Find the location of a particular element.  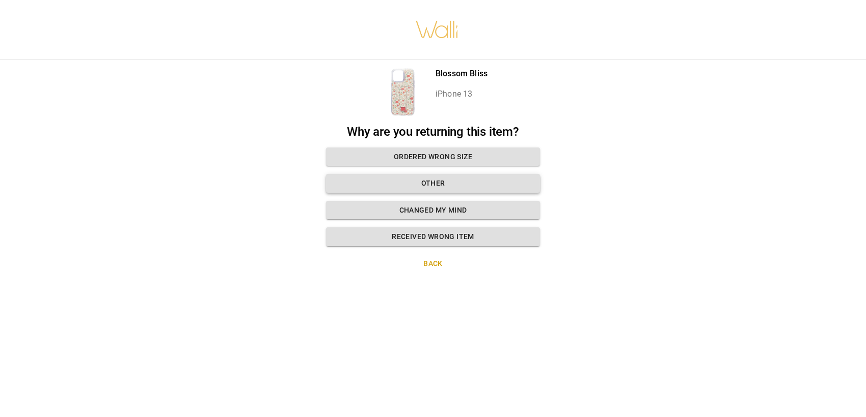

p: Blossom Bliss is located at coordinates (461, 74).